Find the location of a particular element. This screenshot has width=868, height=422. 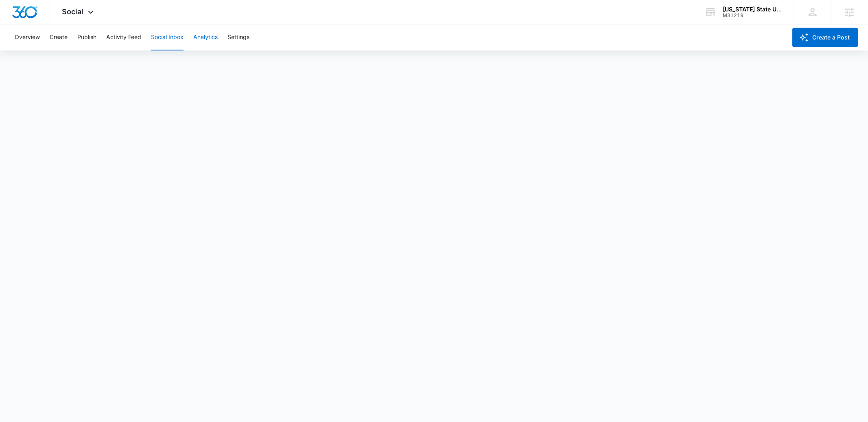

button: Analytics is located at coordinates (206, 37).